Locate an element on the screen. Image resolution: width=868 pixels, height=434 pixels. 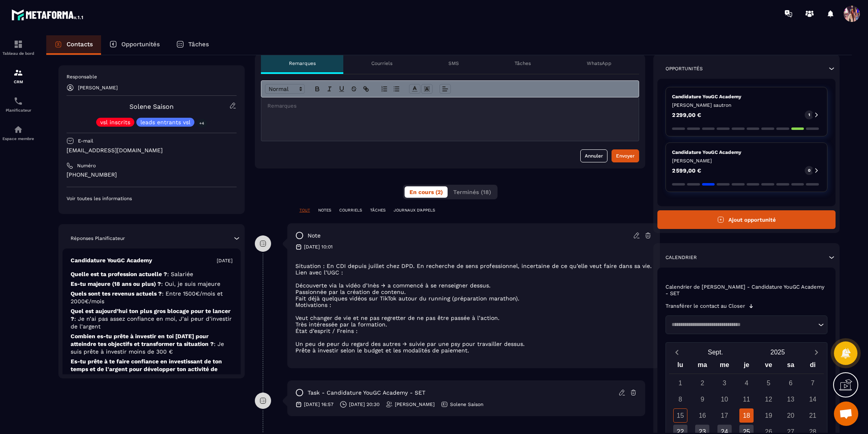
p: leads entrants vsl is located at coordinates (165, 122).